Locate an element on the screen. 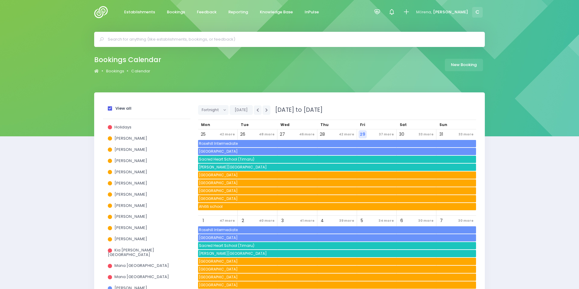  span: 30 is located at coordinates (402, 134).